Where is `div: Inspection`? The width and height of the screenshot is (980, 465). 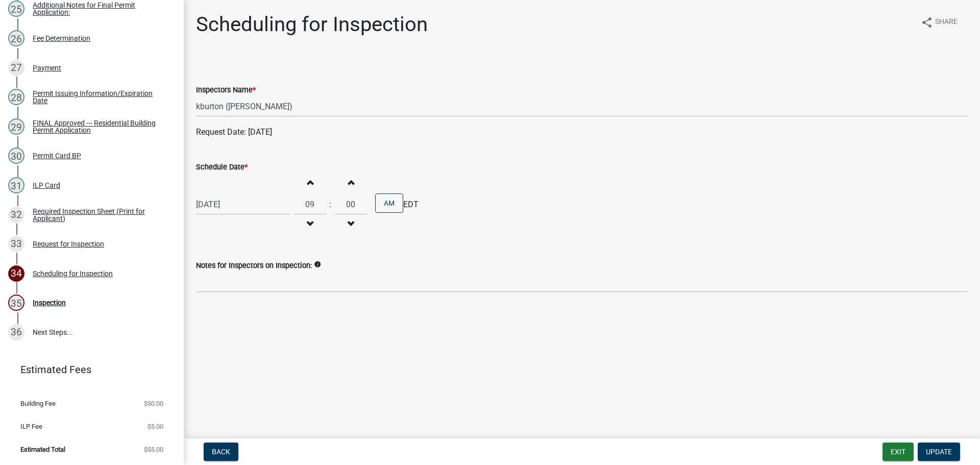 div: Inspection is located at coordinates (49, 303).